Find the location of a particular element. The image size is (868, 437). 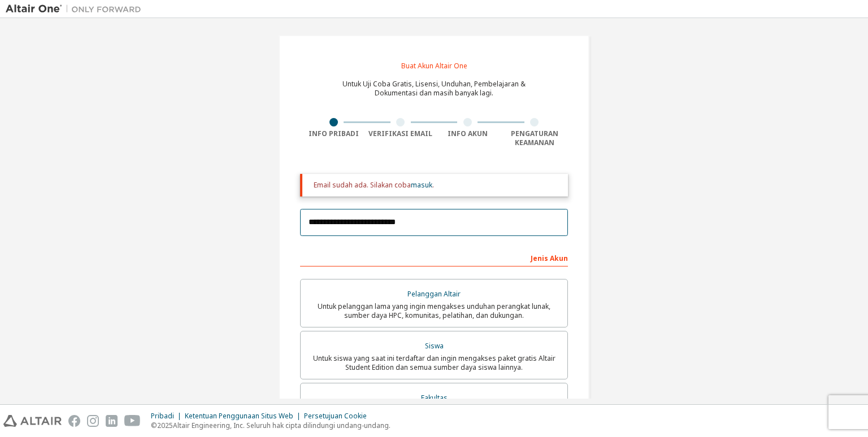

img: Altair Satu is located at coordinates (76, 9).